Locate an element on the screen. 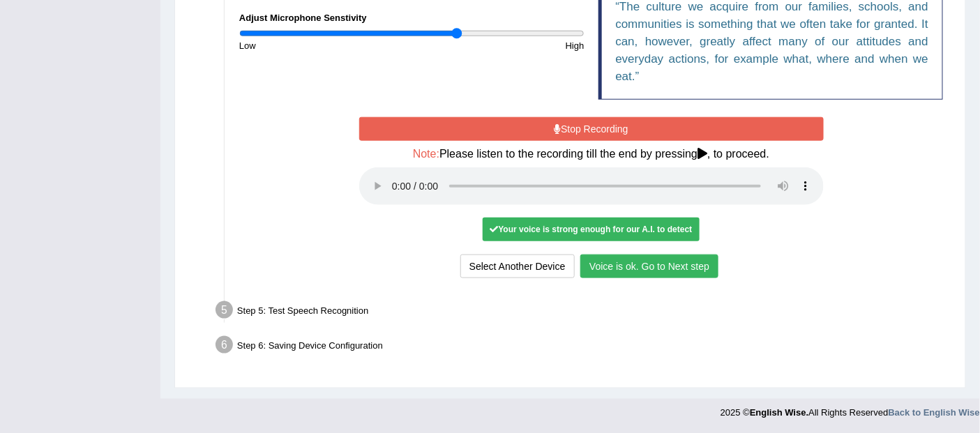  h4: Please listen to the recording till the end by pressing , to proceed. is located at coordinates (591, 154).